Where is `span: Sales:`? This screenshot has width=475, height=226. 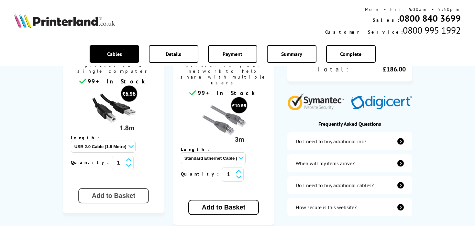
span: Sales: is located at coordinates (386, 20).